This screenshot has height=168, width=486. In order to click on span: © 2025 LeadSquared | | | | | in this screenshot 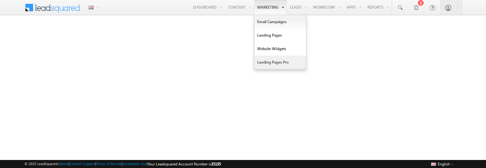, I will do `click(123, 164)`.